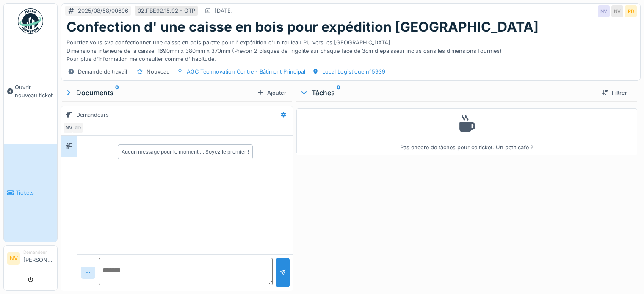 Image resolution: width=644 pixels, height=294 pixels. What do you see at coordinates (30, 193) in the screenshot?
I see `a: Tickets` at bounding box center [30, 193].